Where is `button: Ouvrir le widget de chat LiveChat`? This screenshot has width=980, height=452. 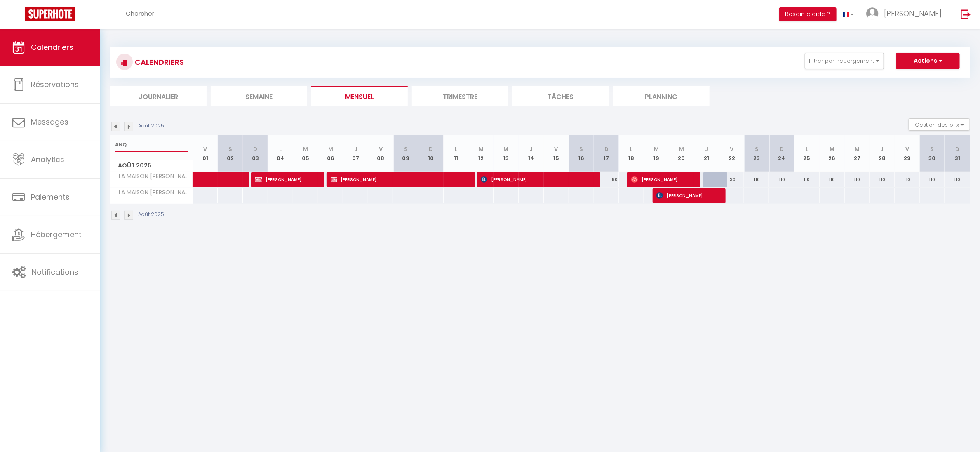
button: Ouvrir le widget de chat LiveChat is located at coordinates (19, 16).